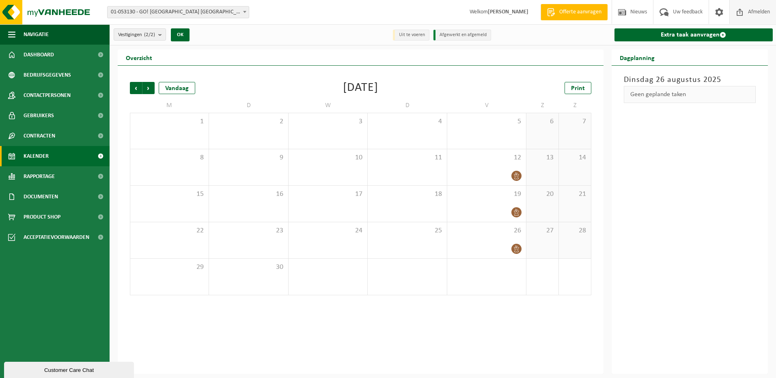 Image resolution: width=776 pixels, height=378 pixels. I want to click on div: Vandaag, so click(177, 88).